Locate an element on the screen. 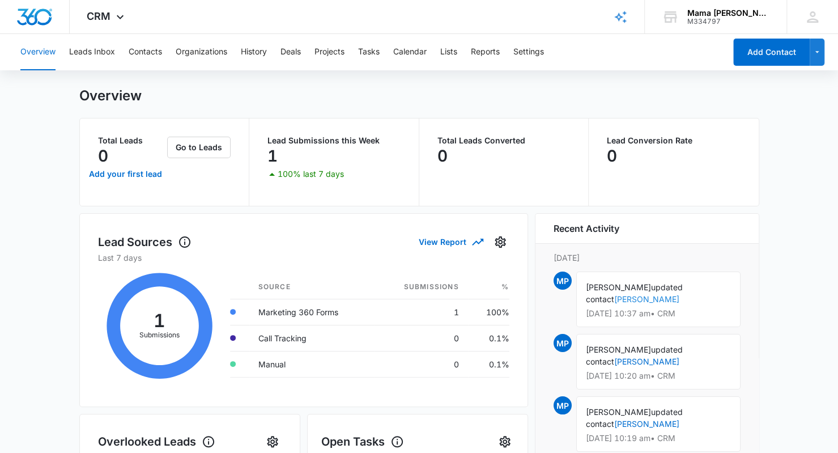 The image size is (838, 453). p: Lead Submissions this Week is located at coordinates (334, 140).